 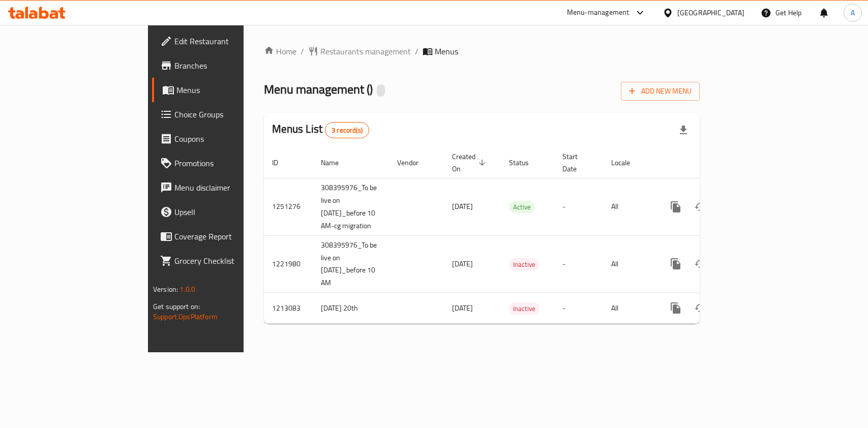 What do you see at coordinates (229, 237) in the screenshot?
I see `span: Coverage Report` at bounding box center [229, 237].